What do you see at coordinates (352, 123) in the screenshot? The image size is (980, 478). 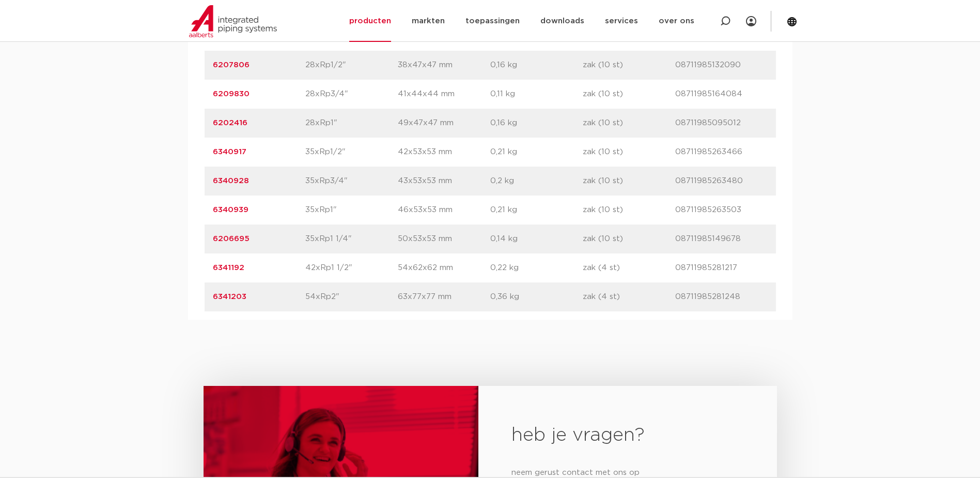 I see `p: 28xRp1"` at bounding box center [352, 123].